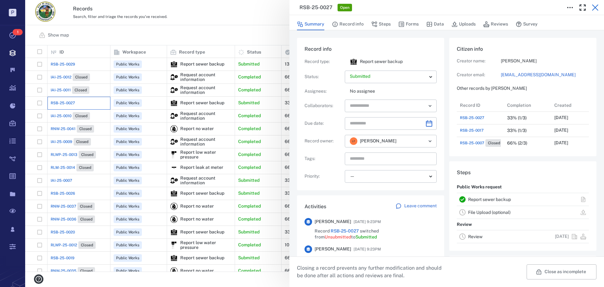 This screenshot has width=604, height=287. I want to click on a: RSB-25-0007Closed, so click(481, 143).